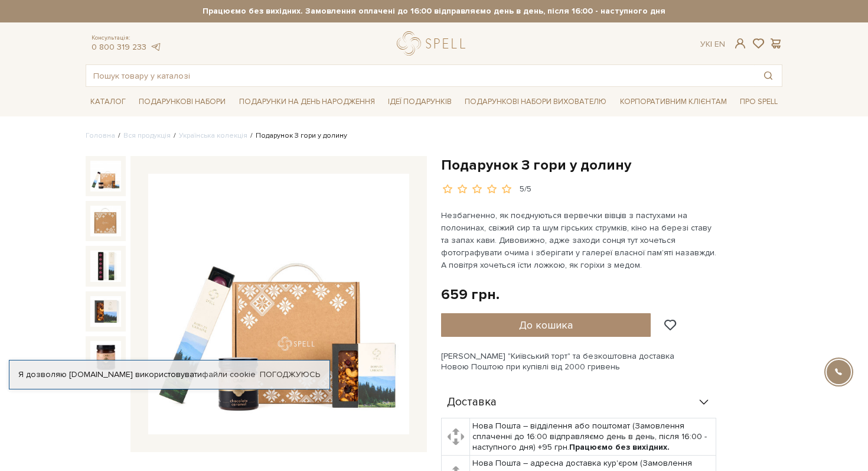 Image resolution: width=868 pixels, height=471 pixels. Describe the element at coordinates (768, 76) in the screenshot. I see `button: Пошук товару у каталозі` at that location.